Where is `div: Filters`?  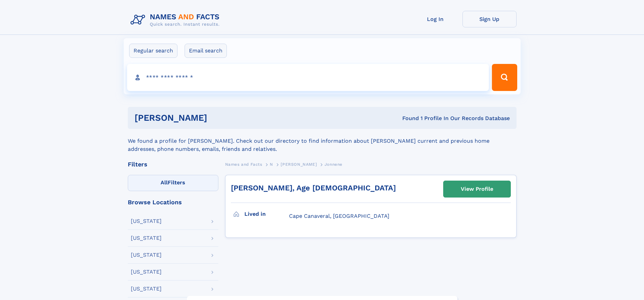 div: Filters is located at coordinates (173, 164).